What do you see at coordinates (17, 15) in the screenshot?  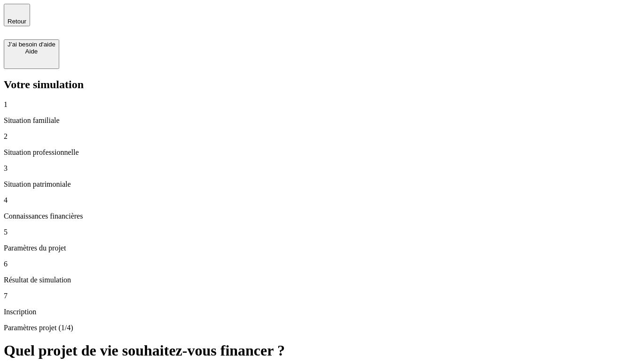 I see `button: Retour` at bounding box center [17, 15].